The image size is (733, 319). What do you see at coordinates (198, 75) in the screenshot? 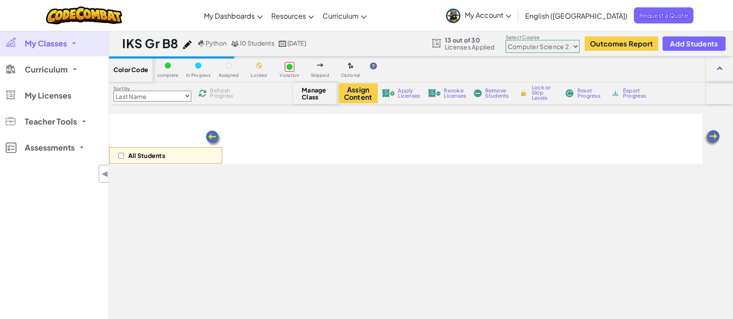
I see `span: In Progress` at bounding box center [198, 75].